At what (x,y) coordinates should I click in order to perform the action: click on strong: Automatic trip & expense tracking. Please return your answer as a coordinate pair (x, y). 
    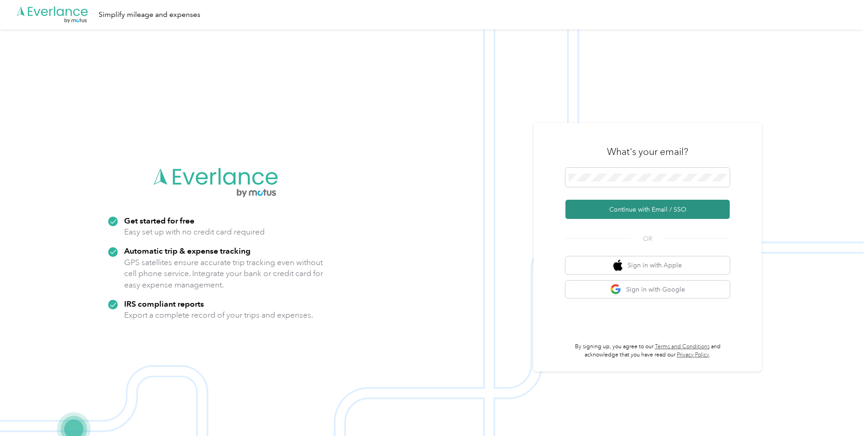
    Looking at the image, I should click on (187, 251).